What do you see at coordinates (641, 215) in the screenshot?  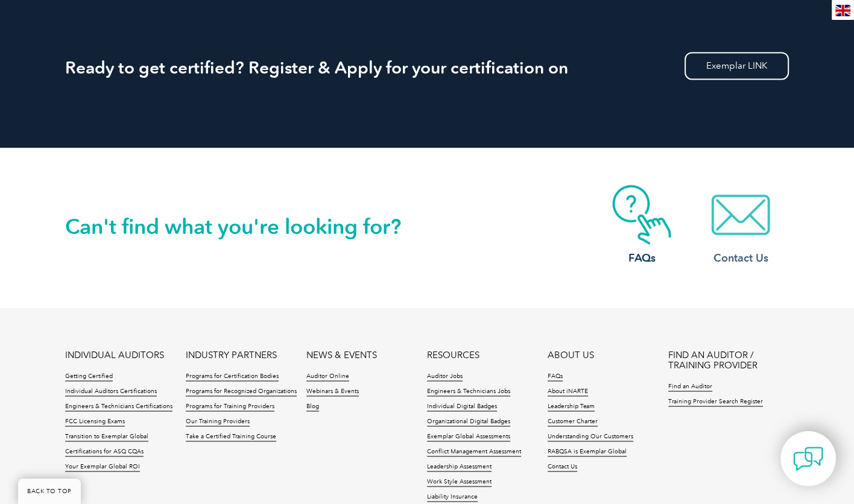 I see `img: contact-faq.webp` at bounding box center [641, 215].